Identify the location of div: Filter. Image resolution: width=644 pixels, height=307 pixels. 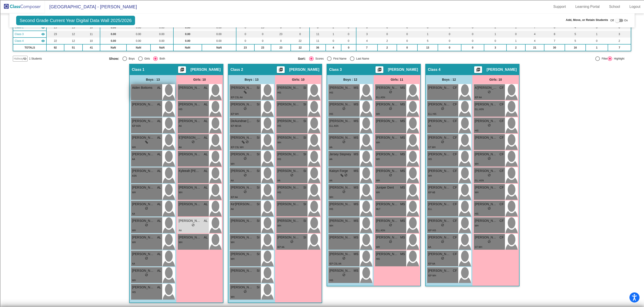
(604, 59).